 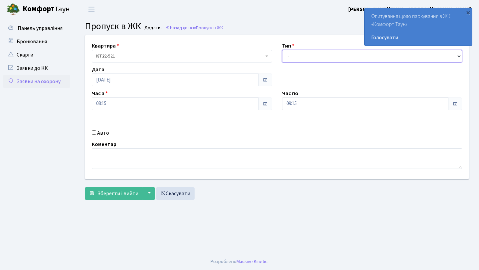 What do you see at coordinates (118, 194) in the screenshot?
I see `span: Зберегти і вийти` at bounding box center [118, 194].